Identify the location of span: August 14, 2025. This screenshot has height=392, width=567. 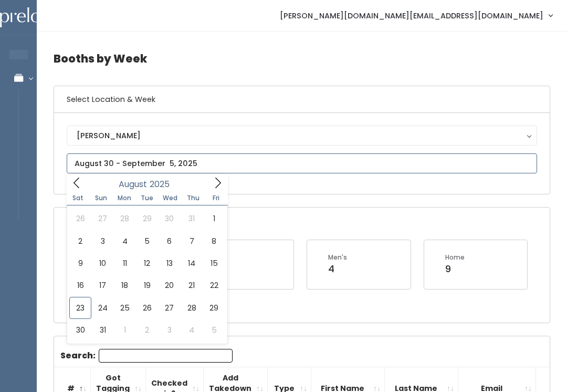
(192, 263).